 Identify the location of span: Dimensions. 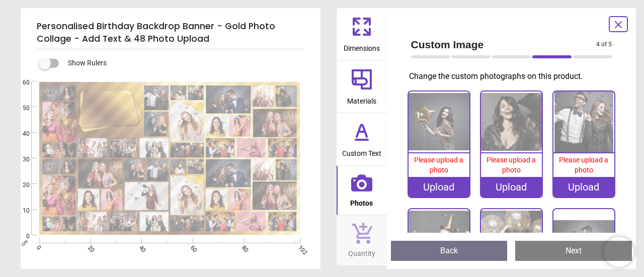
(361, 47).